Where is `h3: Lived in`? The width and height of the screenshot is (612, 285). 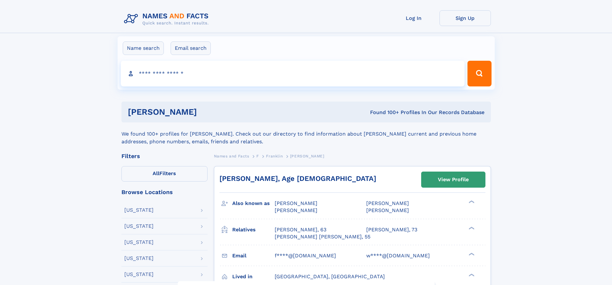
h3: Lived in is located at coordinates (253, 276).